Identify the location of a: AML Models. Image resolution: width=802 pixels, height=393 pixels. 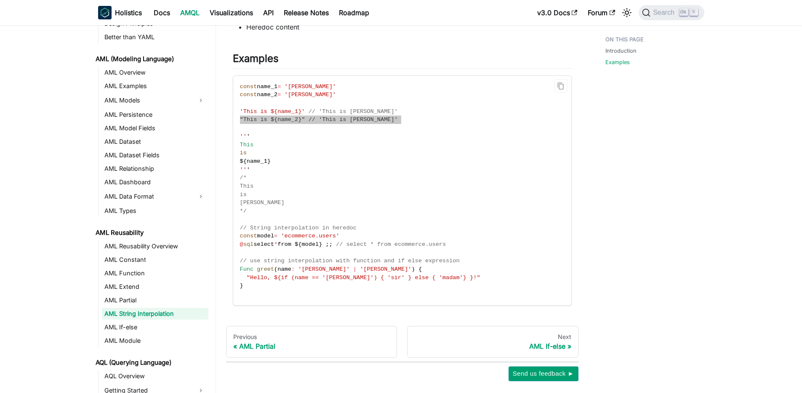
(147, 100).